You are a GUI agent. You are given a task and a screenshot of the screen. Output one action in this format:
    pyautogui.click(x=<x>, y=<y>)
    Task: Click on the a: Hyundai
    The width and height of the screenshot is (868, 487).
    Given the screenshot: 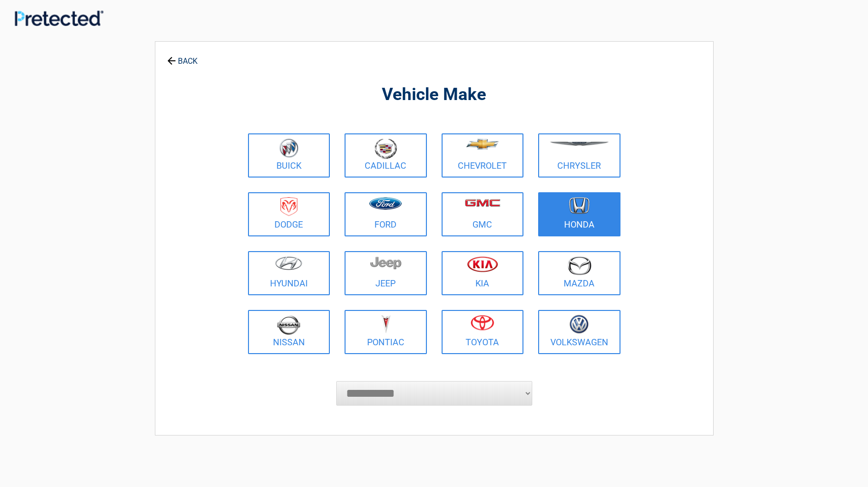 What is the action you would take?
    pyautogui.click(x=289, y=273)
    